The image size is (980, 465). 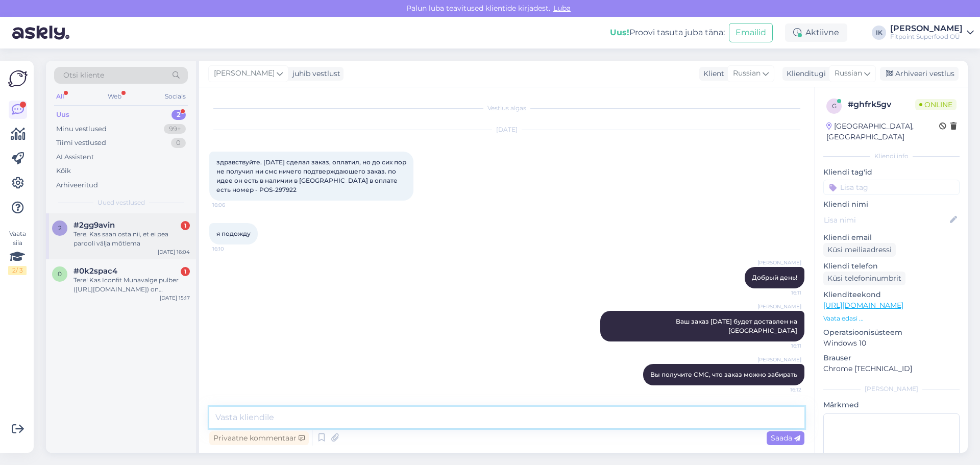 What do you see at coordinates (231, 205) in the screenshot?
I see `span: 16:06` at bounding box center [231, 205].